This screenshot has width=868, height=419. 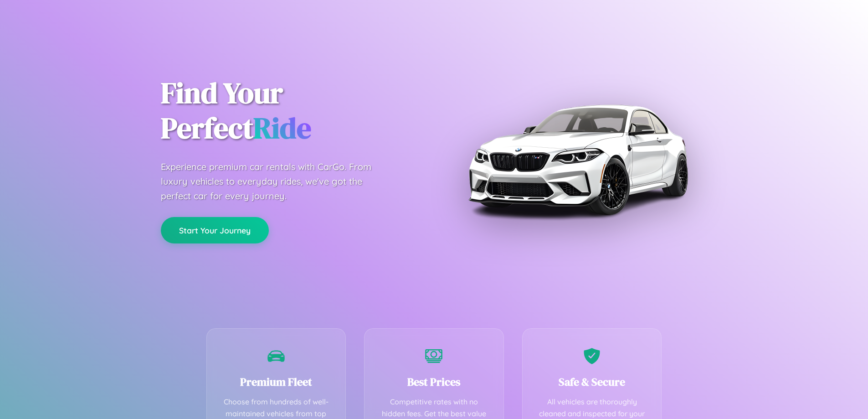 What do you see at coordinates (592, 381) in the screenshot?
I see `h3: Safe & Secure` at bounding box center [592, 381].